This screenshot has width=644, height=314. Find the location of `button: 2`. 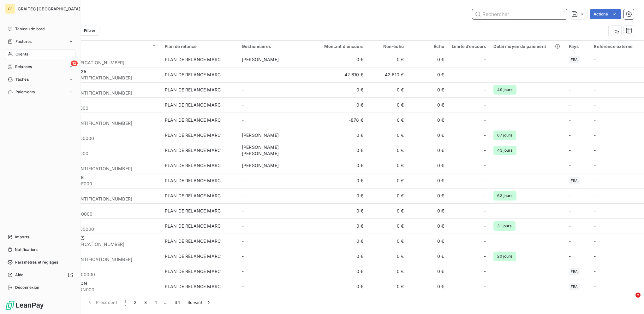

button: 2 is located at coordinates (135, 302).